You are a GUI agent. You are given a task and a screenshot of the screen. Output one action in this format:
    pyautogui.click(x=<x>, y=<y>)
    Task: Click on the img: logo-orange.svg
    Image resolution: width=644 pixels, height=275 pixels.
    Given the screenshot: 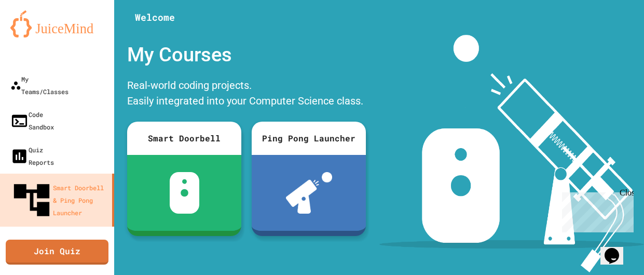 What is the action you would take?
    pyautogui.click(x=57, y=24)
    